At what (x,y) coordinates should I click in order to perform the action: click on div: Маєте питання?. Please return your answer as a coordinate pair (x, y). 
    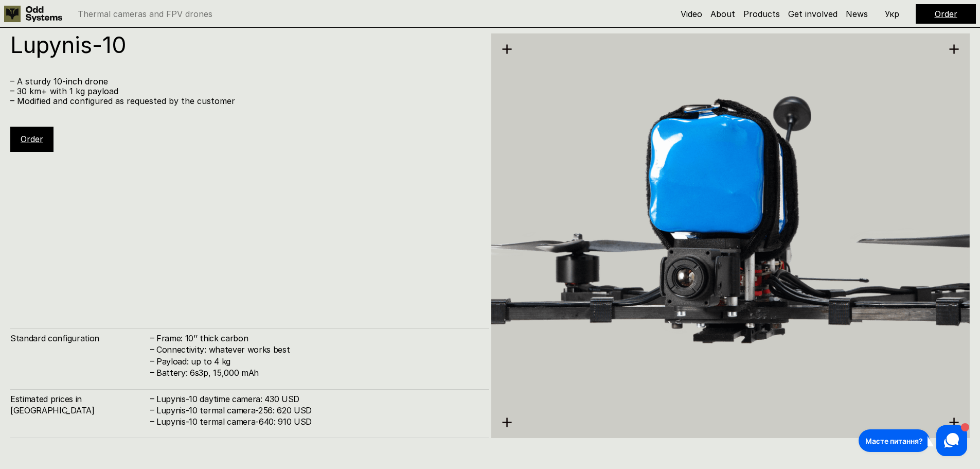
    Looking at the image, I should click on (38, 18).